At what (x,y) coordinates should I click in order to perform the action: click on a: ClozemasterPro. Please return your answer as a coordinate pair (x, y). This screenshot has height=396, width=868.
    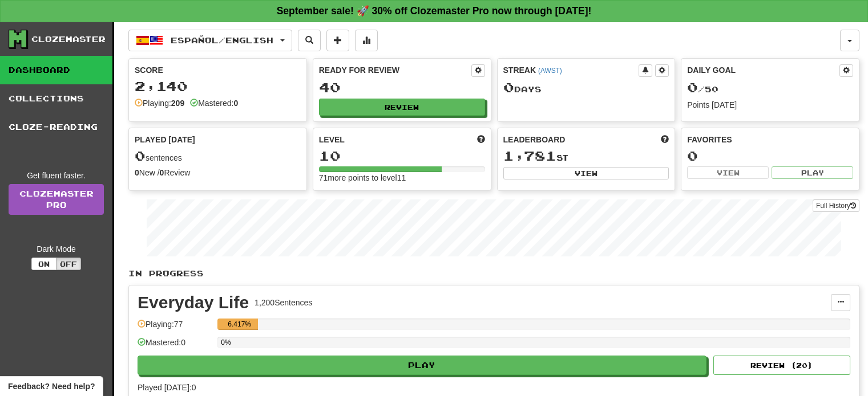
    Looking at the image, I should click on (56, 200).